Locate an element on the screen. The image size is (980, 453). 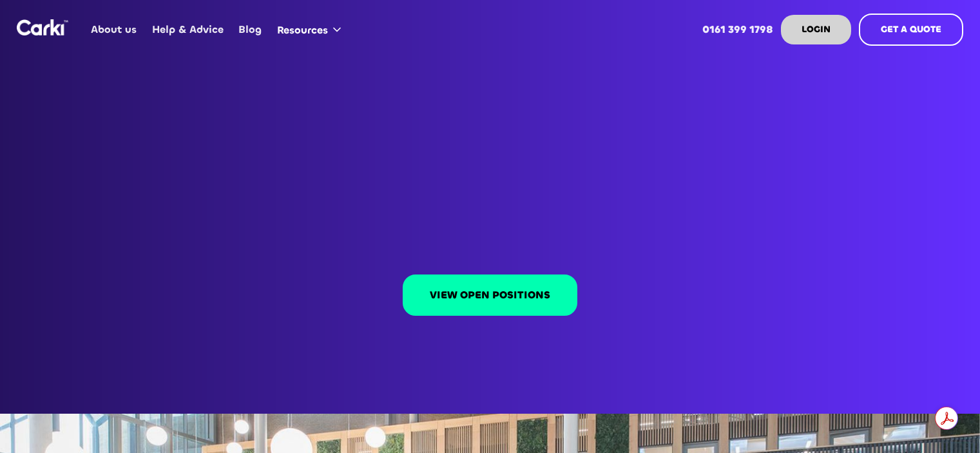
a: Help & Advice is located at coordinates (188, 29).